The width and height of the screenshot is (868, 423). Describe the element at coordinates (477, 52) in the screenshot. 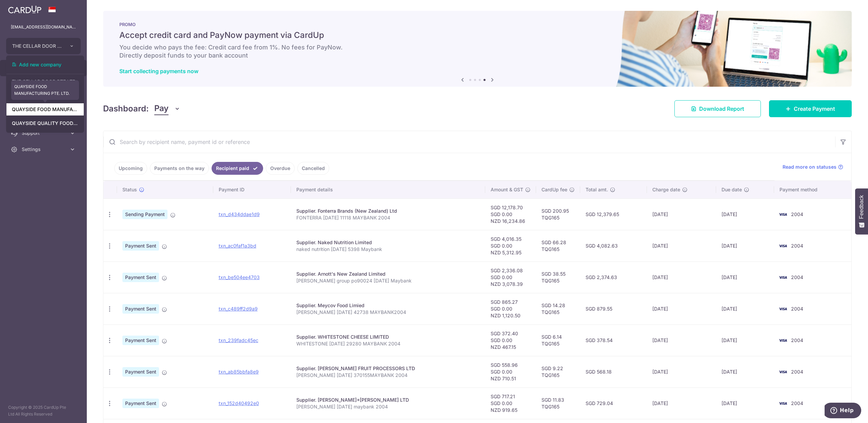

I see `h6: You decide who pays the fee: Credit card fee from 1%. No fees for PayNow. Directly deposit funds ...` at that location.